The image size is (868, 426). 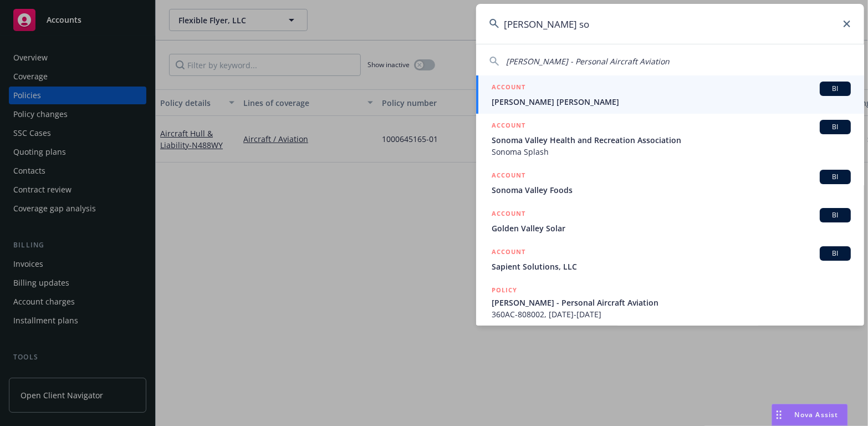 I want to click on button: Nova Assist, so click(x=810, y=415).